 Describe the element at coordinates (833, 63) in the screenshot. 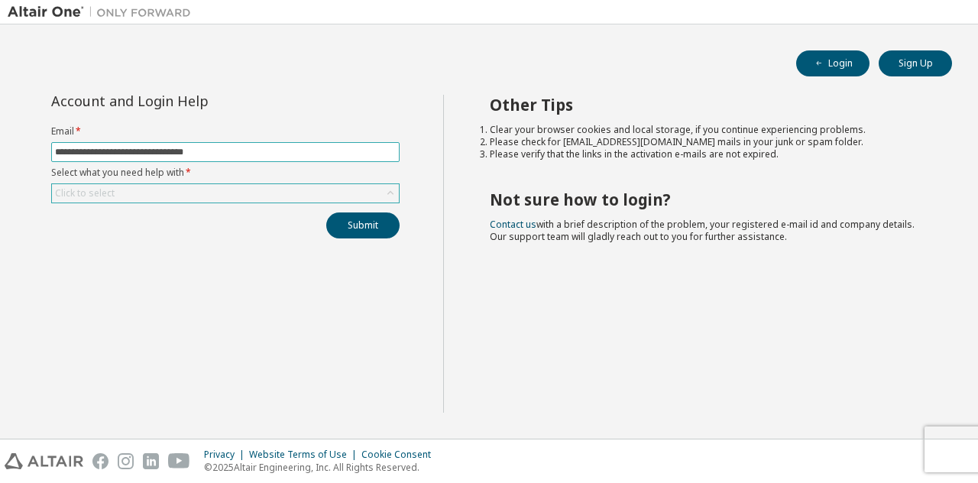

I see `button: Login` at that location.